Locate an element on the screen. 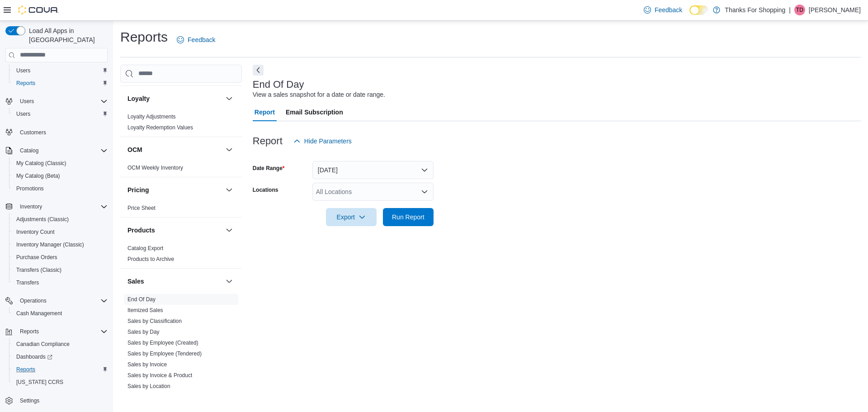 The image size is (868, 412). button: Next is located at coordinates (258, 70).